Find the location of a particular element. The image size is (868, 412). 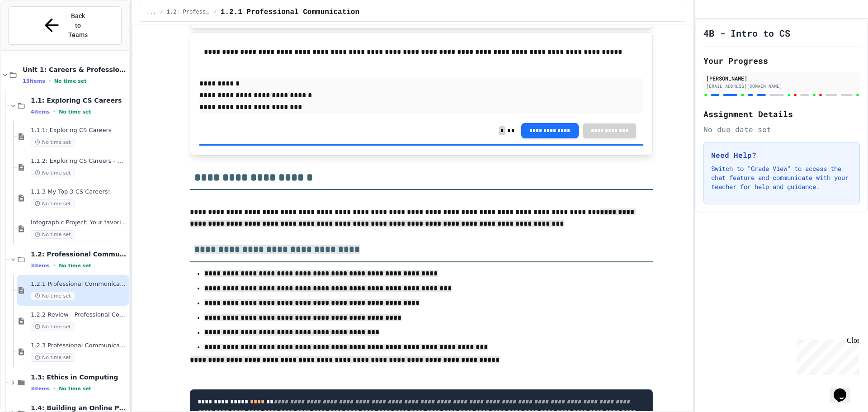

h2: Assignment Details is located at coordinates (782, 114).